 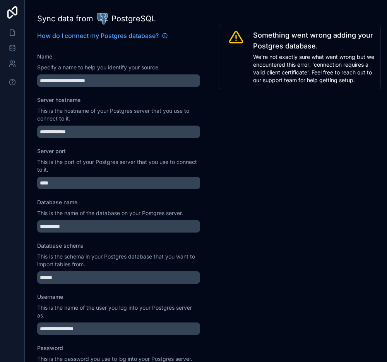 I want to click on p: This is the name of the user you log into your Postgres server as., so click(x=118, y=311).